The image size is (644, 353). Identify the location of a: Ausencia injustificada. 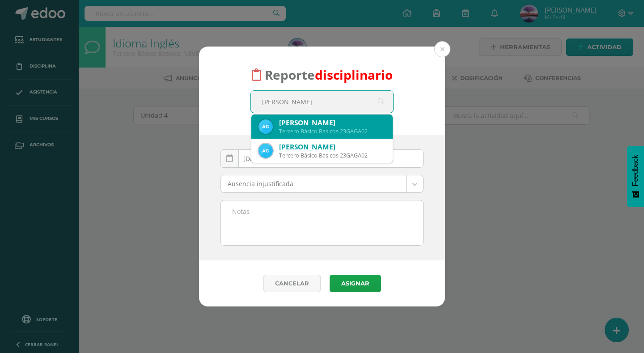
(322, 184).